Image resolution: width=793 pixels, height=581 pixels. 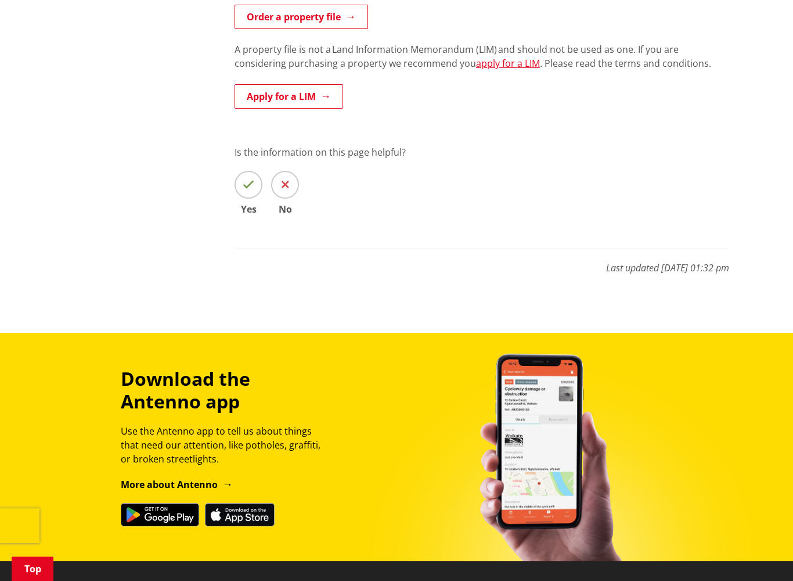 I want to click on div: A property file is not a Land Information Memorandum (LIM) and should not be used as one. If you ..., so click(x=482, y=63).